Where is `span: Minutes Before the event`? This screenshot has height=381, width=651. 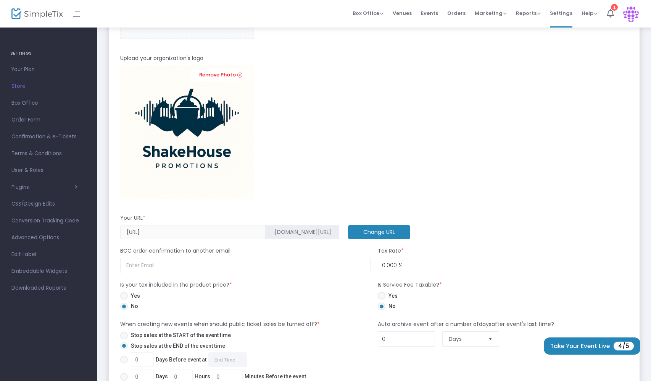 span: Minutes Before the event is located at coordinates (275, 376).